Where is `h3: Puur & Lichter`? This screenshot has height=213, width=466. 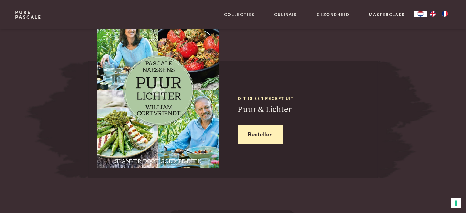
h3: Puur & Lichter is located at coordinates (308, 110).